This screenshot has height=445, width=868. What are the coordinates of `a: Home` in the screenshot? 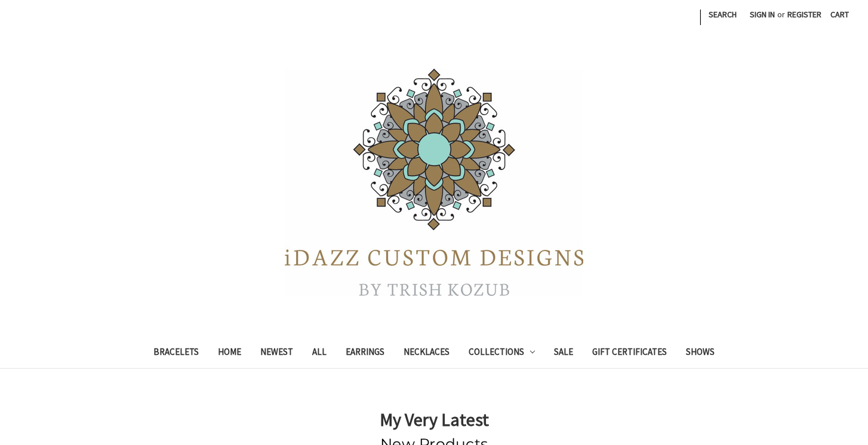 It's located at (229, 354).